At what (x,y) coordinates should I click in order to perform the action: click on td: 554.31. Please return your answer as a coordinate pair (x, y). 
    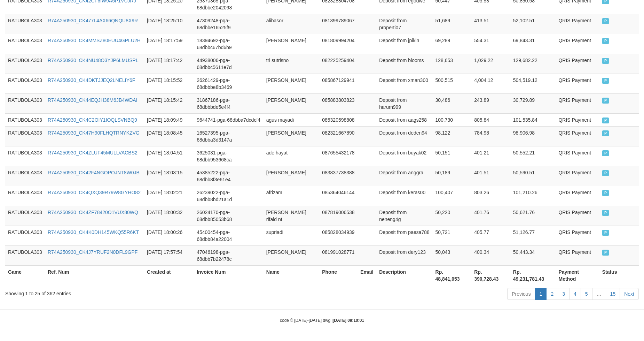
    Looking at the image, I should click on (491, 43).